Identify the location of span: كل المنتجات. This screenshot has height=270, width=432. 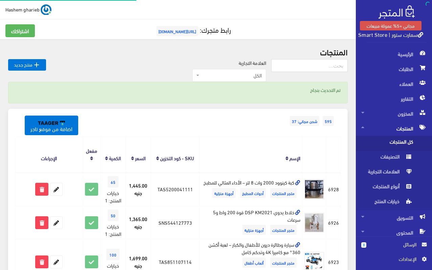
(387, 143).